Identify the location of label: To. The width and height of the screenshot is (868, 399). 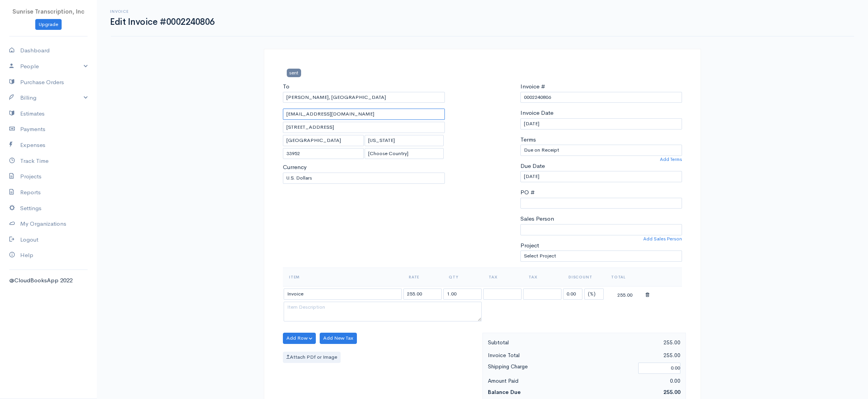
(286, 87).